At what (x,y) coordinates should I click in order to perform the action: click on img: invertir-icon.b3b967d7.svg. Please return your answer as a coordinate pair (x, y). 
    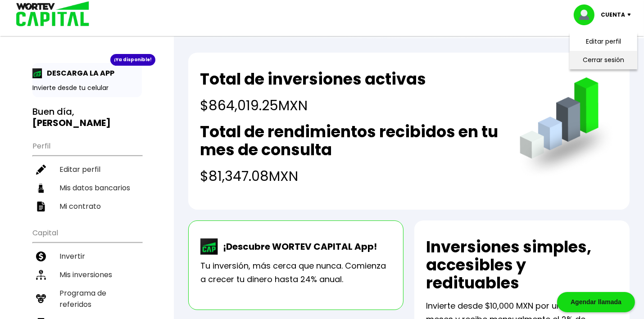
    Looking at the image, I should click on (41, 256).